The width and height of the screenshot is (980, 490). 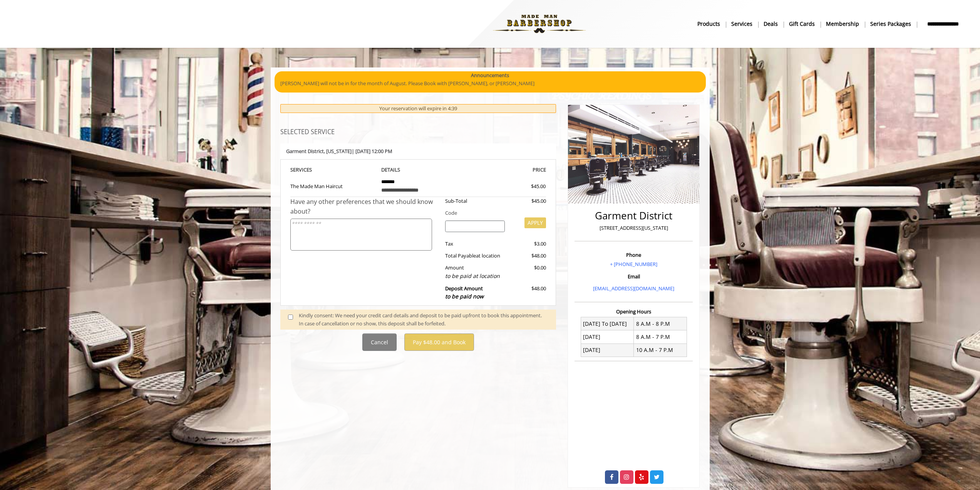 I want to click on span: to be paid now, so click(x=464, y=296).